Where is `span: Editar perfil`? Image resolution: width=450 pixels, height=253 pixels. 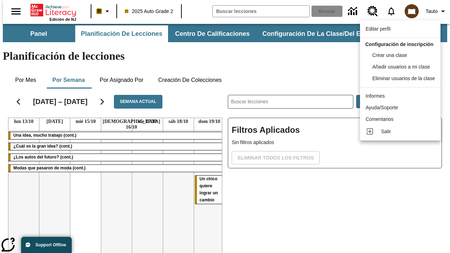 span: Editar perfil is located at coordinates (378, 29).